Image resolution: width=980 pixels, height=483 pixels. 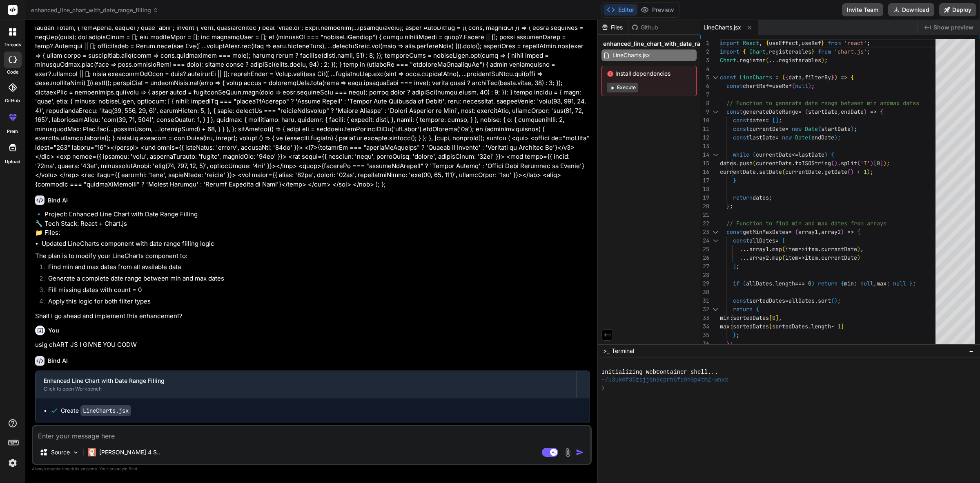 What do you see at coordinates (751, 317) in the screenshot?
I see `span: sortedDates` at bounding box center [751, 317].